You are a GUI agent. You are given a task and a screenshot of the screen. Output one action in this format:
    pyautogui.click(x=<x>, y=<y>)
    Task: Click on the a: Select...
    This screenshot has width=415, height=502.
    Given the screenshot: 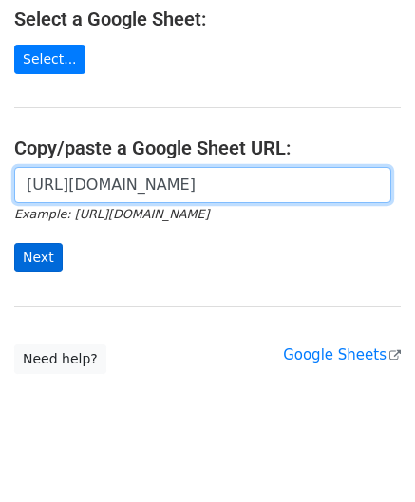 What is the action you would take?
    pyautogui.click(x=49, y=59)
    